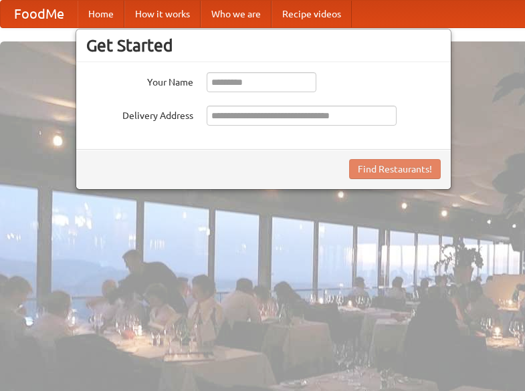 The width and height of the screenshot is (525, 391). I want to click on label: Delivery Address, so click(140, 114).